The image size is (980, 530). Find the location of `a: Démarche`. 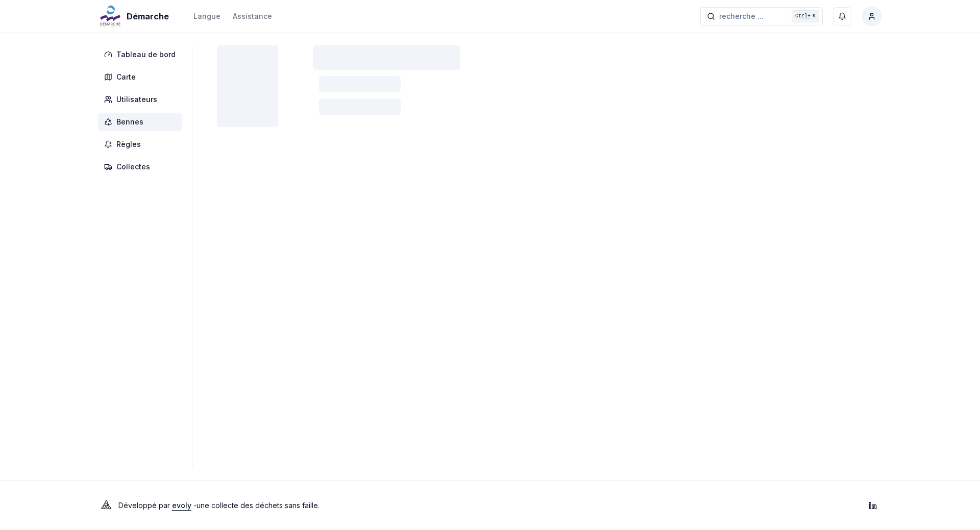

a: Démarche is located at coordinates (135, 16).